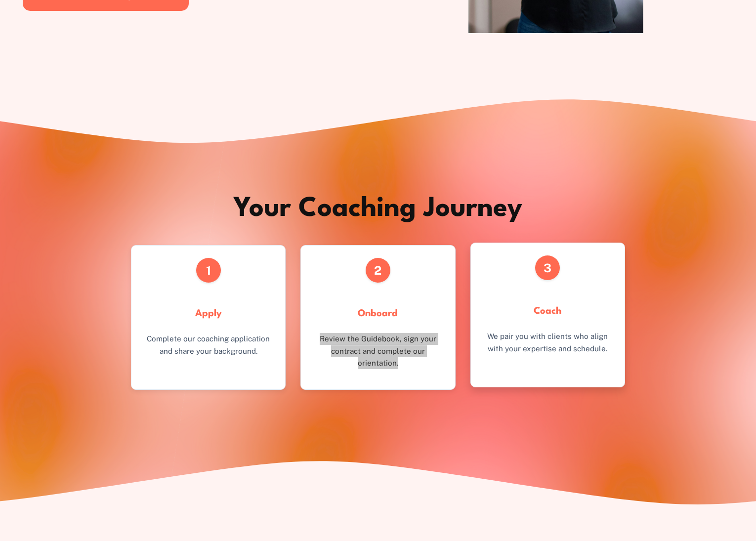  I want to click on p: We pair you with clients who align with your expertise and schedule., so click(547, 343).